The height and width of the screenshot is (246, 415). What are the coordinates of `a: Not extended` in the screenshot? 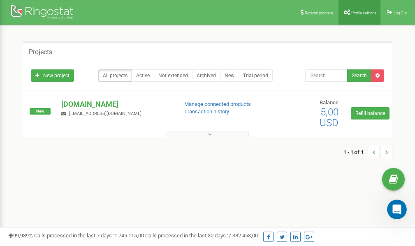 It's located at (173, 76).